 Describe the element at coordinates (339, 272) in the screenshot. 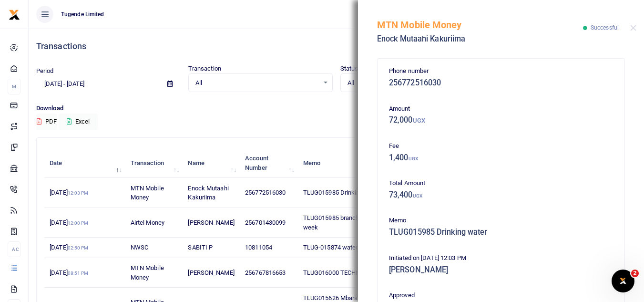

I see `span: TLUG016000 TECHNICIAN` at that location.